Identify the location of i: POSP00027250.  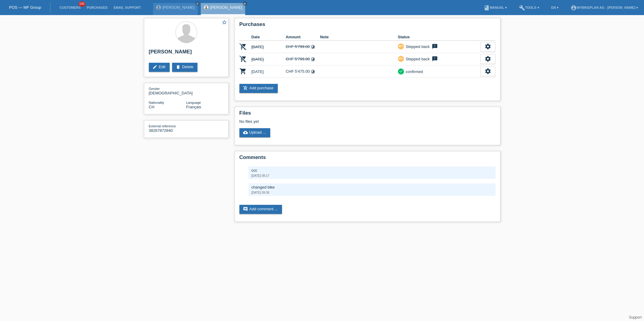
(243, 71).